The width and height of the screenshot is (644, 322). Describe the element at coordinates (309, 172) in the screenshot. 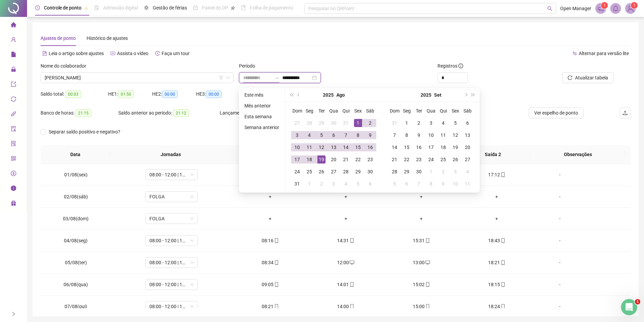

I see `td: 2025-08-25` at that location.